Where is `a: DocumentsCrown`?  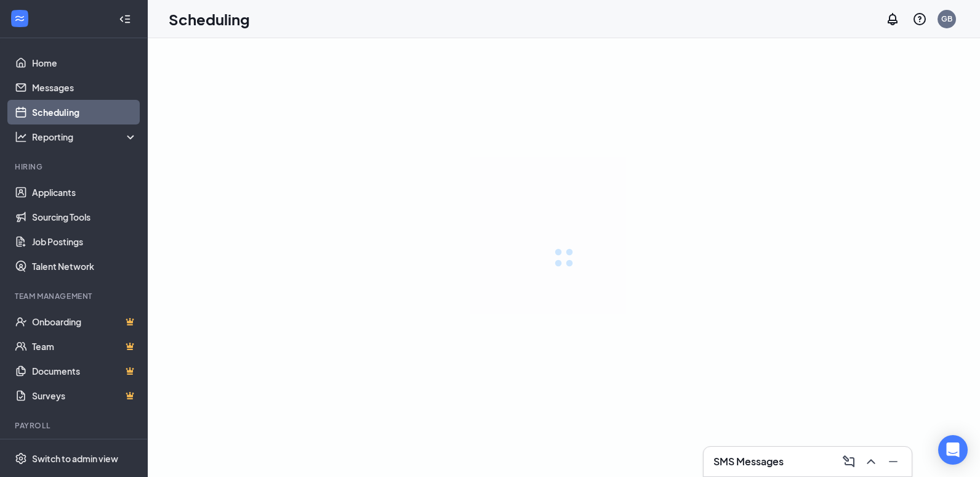 a: DocumentsCrown is located at coordinates (85, 371).